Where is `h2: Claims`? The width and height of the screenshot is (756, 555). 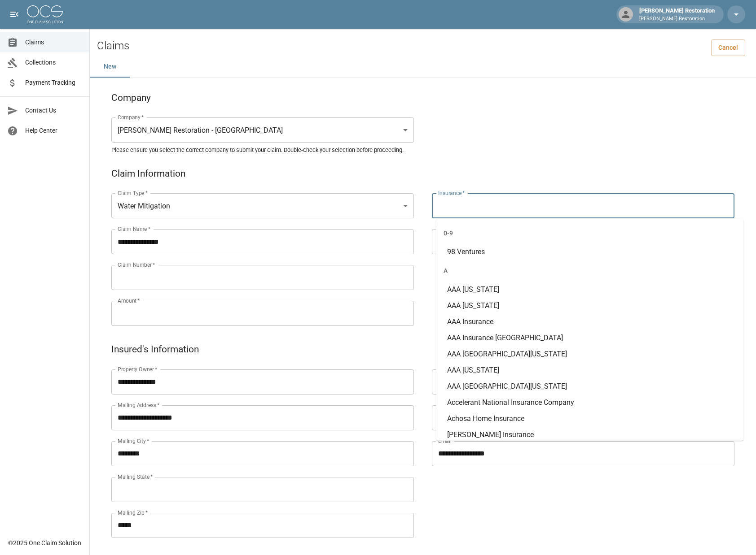
h2: Claims is located at coordinates (113, 46).